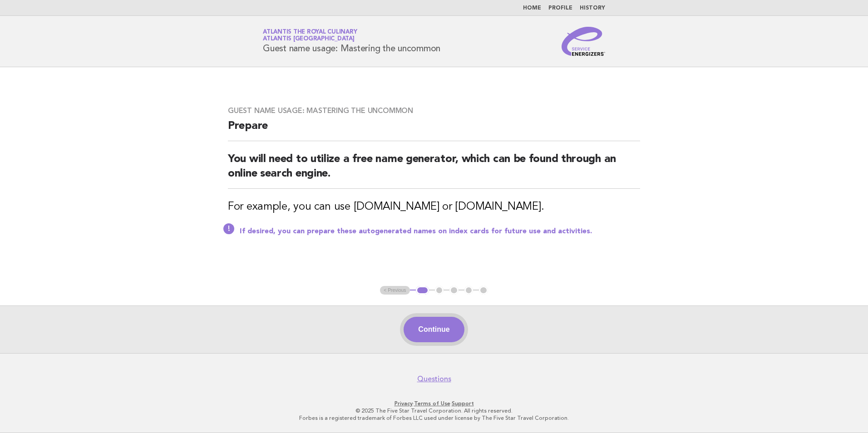  I want to click on a: Profile, so click(560, 9).